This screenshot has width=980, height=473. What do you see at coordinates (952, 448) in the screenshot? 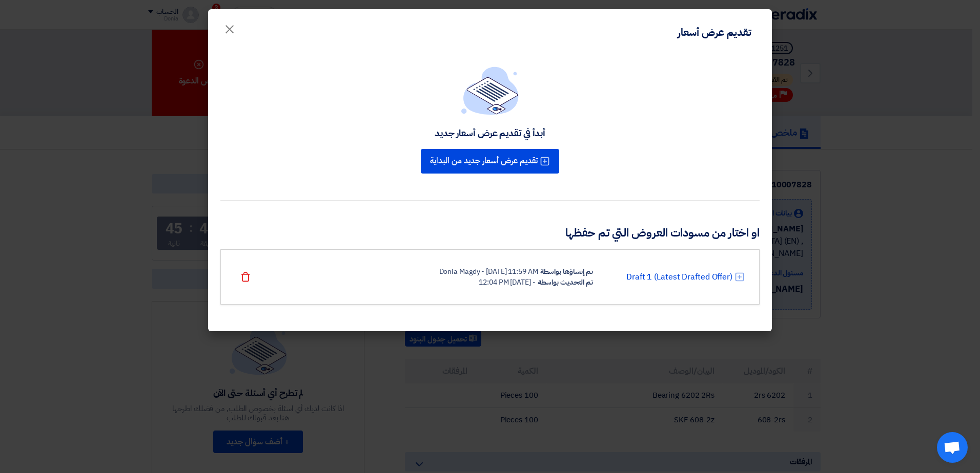
I see `a: Open chat` at bounding box center [952, 448].